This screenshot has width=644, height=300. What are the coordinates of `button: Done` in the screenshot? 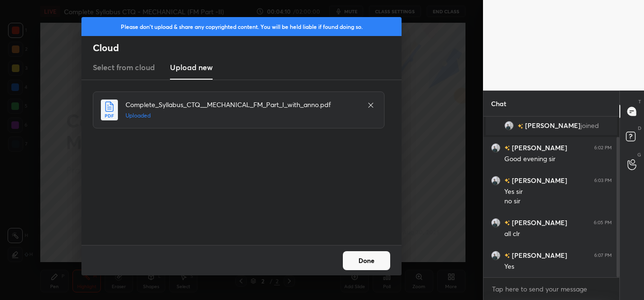 It's located at (367, 261).